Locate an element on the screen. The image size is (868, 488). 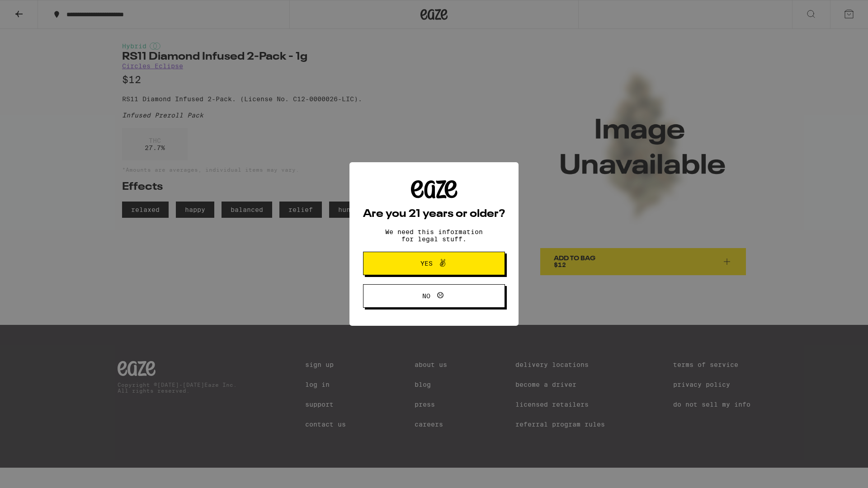
button: Yes is located at coordinates (434, 264).